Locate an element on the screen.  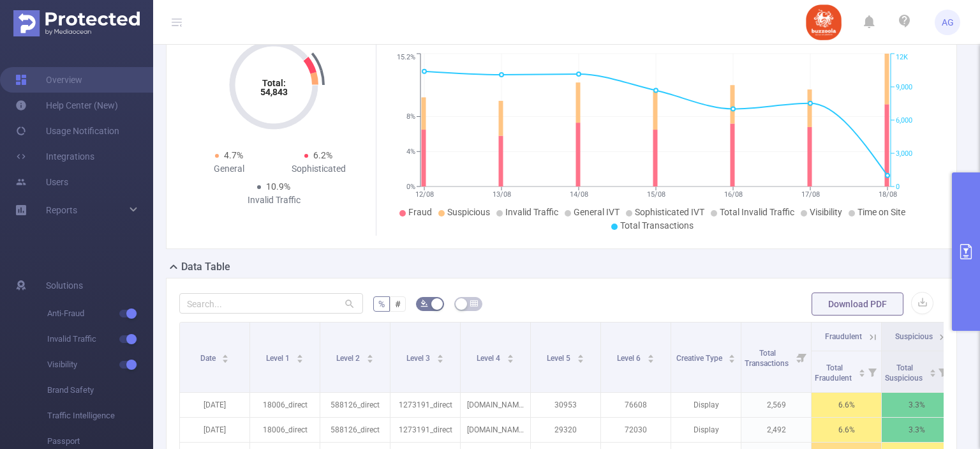
input: Search... is located at coordinates (272, 303).